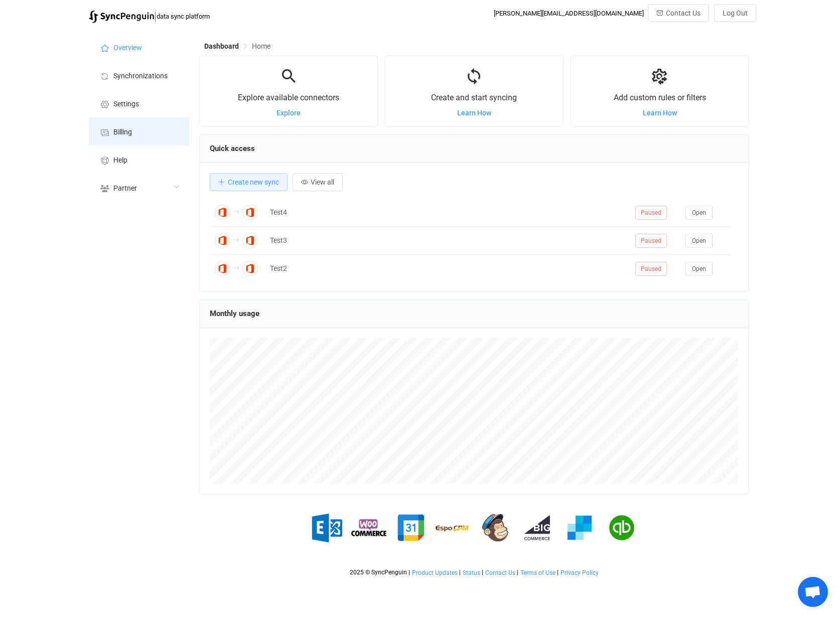  I want to click on span: Create and start syncing, so click(474, 98).